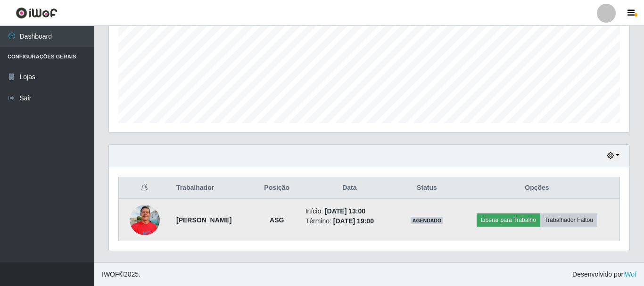 This screenshot has width=644, height=286. Describe the element at coordinates (569, 220) in the screenshot. I see `button: Trabalhador Faltou` at that location.